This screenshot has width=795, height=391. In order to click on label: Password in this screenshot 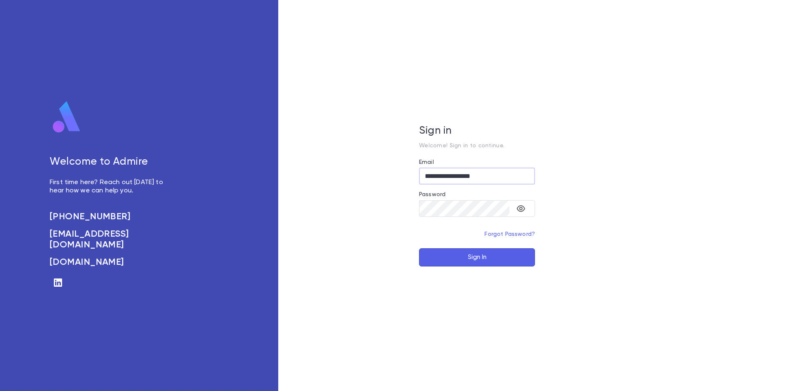, I will do `click(432, 195)`.